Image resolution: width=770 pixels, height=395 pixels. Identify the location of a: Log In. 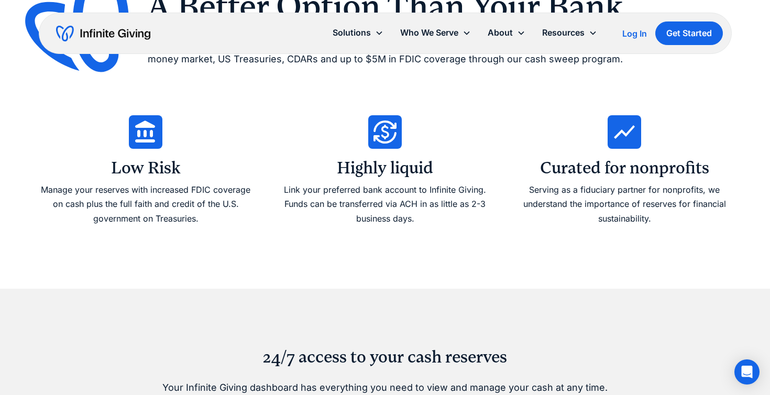
(635, 34).